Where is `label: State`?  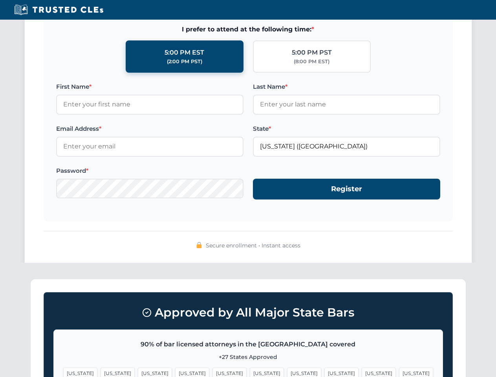
label: State is located at coordinates (346, 129).